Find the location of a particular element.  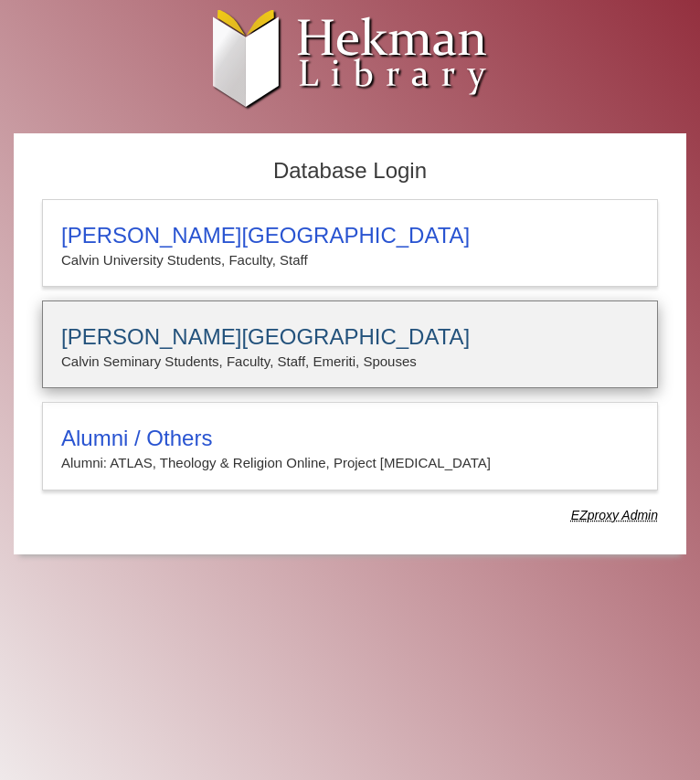

h3: Alumni / Others is located at coordinates (350, 439).